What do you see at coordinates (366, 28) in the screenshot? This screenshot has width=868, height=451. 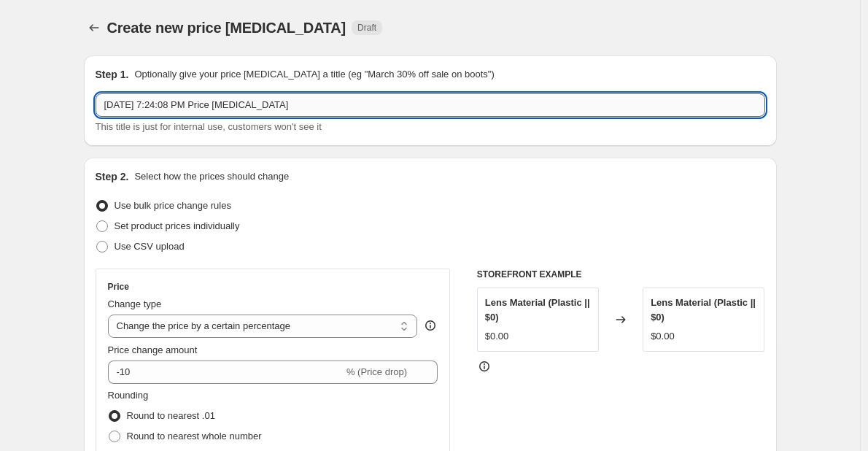 I see `span: Draft` at bounding box center [366, 28].